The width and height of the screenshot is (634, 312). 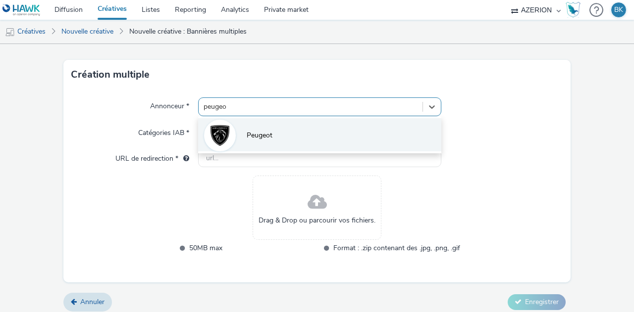 I want to click on label: URL de redirection *, so click(x=152, y=157).